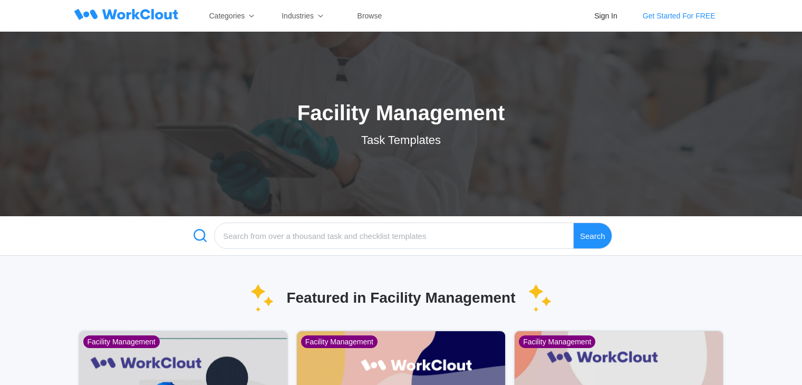 This screenshot has width=802, height=385. I want to click on div: Search, so click(593, 236).